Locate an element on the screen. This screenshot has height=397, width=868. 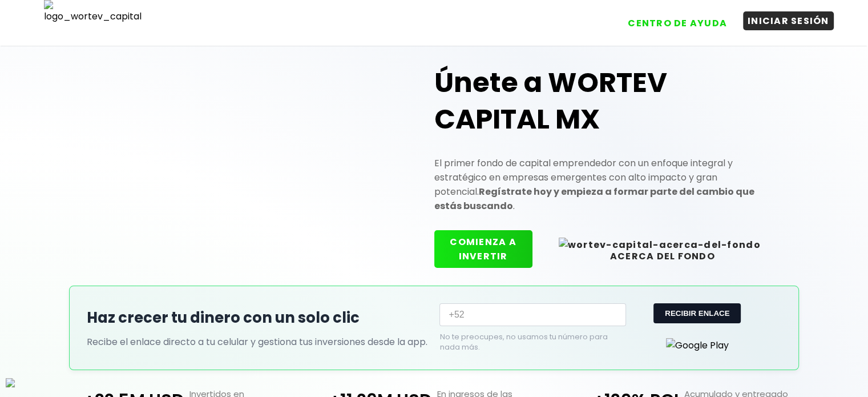
p: Recibe el enlace directo a tu celular y gestiona tus inversiones desde la app. is located at coordinates (257, 342).